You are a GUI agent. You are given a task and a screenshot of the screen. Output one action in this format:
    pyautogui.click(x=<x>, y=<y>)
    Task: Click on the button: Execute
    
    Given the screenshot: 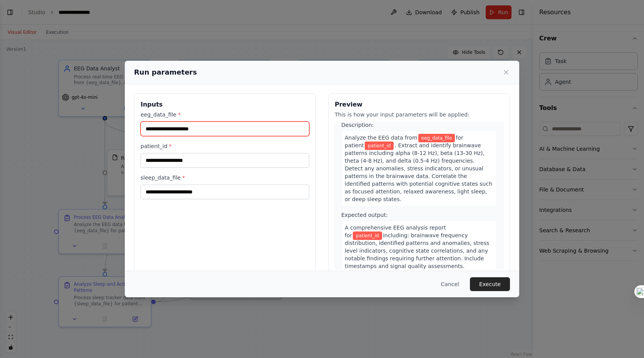 What is the action you would take?
    pyautogui.click(x=490, y=284)
    